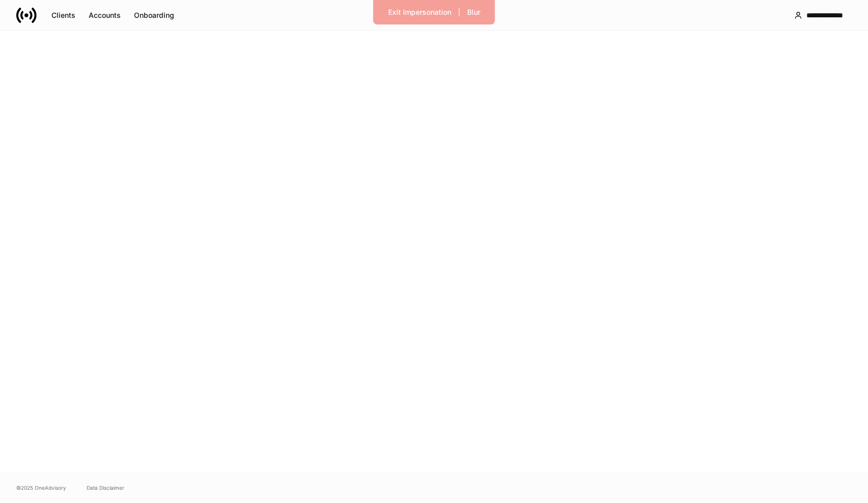  What do you see at coordinates (474, 12) in the screenshot?
I see `button: Blur` at bounding box center [474, 12].